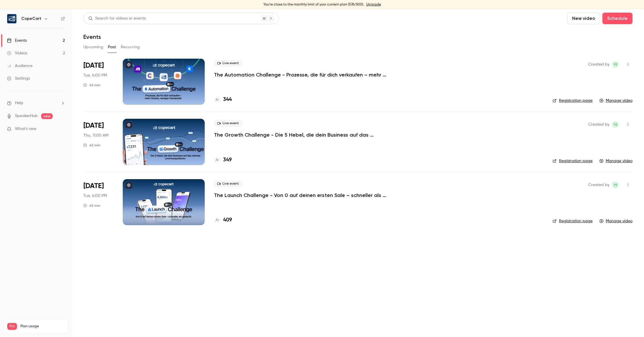 The height and width of the screenshot is (337, 644). I want to click on a: The Growth Challenge - Die 5 Hebel, die dein Business auf das nächste Level katapultieren, so click(300, 135).